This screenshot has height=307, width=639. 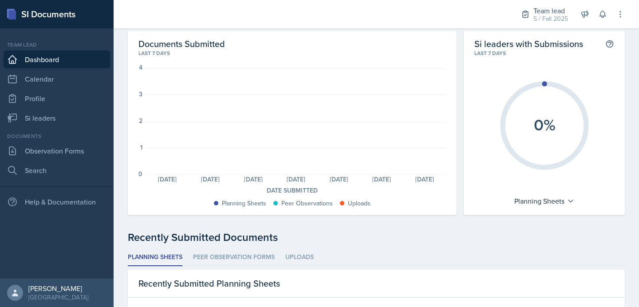 I want to click on div: 5 / Fall 2025, so click(x=551, y=19).